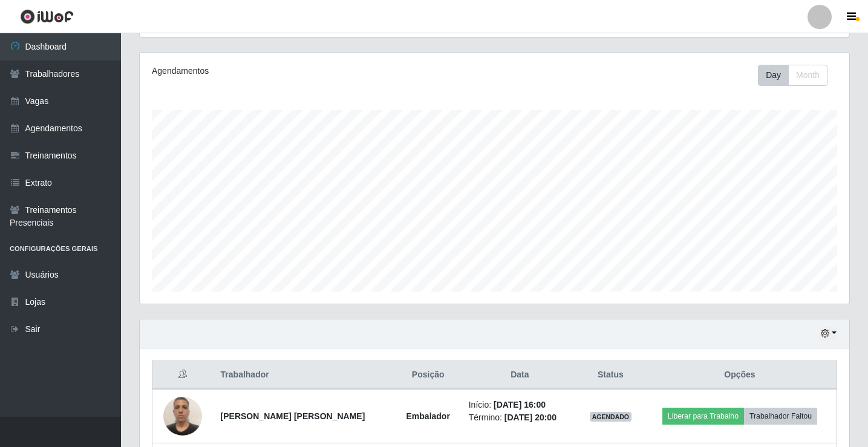 This screenshot has width=868, height=447. Describe the element at coordinates (520, 375) in the screenshot. I see `th: Data` at that location.